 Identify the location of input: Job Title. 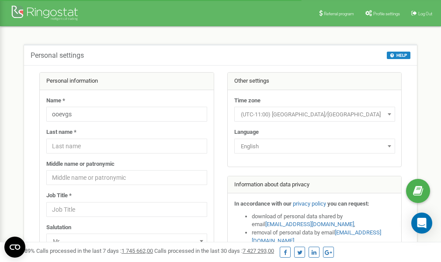
(127, 210).